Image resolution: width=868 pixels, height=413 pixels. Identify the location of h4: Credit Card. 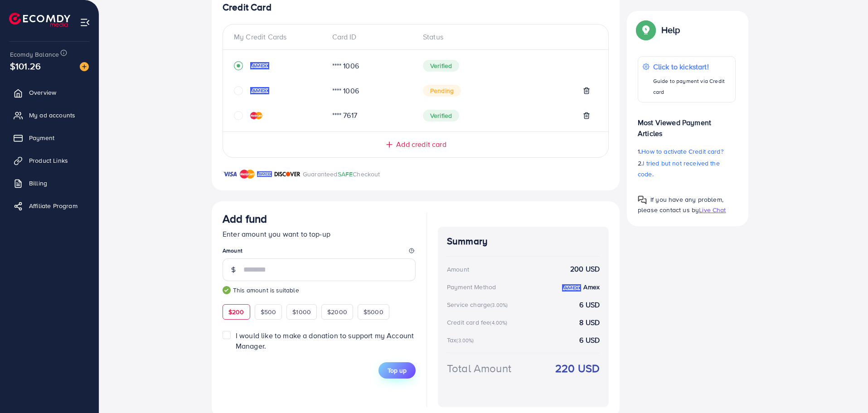
(416, 7).